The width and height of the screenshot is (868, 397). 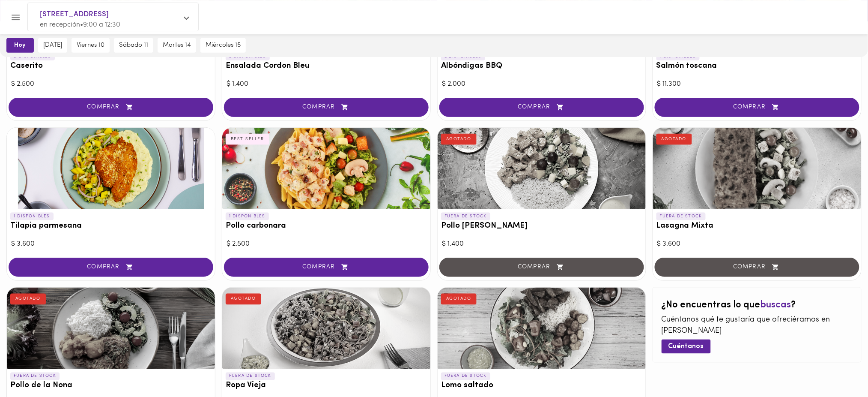 I want to click on div: $ 11.300, so click(x=757, y=84).